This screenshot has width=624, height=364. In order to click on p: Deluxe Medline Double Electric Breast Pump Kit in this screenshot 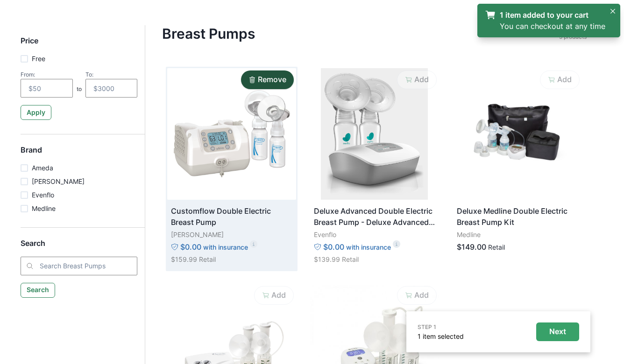, I will do `click(517, 216)`.